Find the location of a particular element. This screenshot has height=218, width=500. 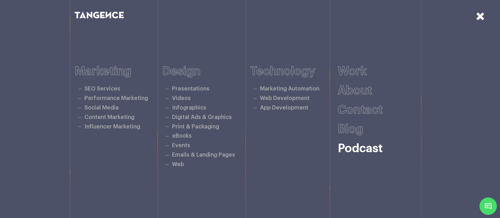

a: Videos is located at coordinates (181, 98).